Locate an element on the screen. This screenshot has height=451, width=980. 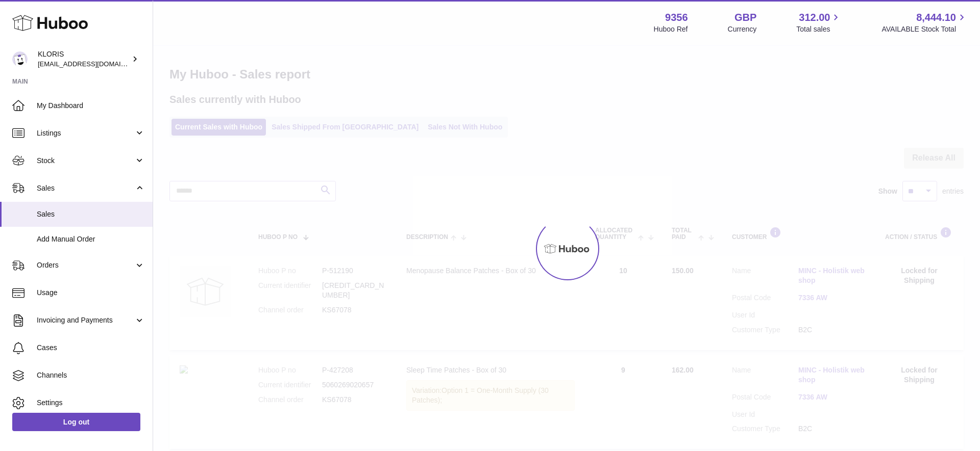
span: My Dashboard is located at coordinates (91, 106).